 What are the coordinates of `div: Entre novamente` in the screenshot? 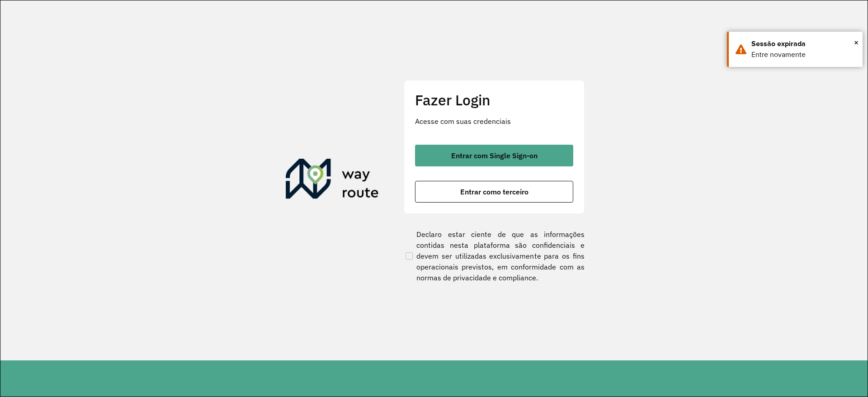 It's located at (803, 55).